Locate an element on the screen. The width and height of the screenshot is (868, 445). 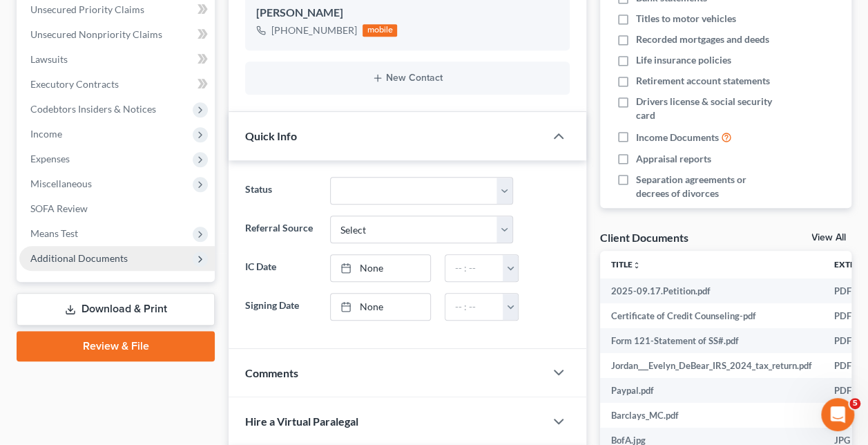
span: Codebtors Insiders & Notices is located at coordinates (94, 108).